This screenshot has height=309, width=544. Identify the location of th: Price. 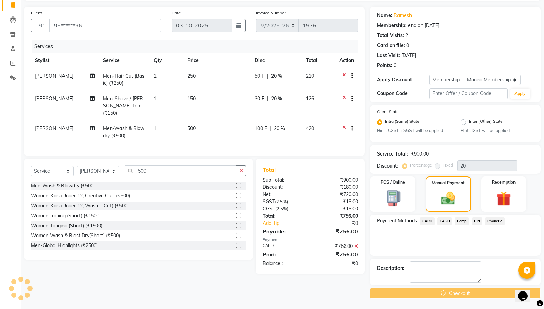
(217, 60).